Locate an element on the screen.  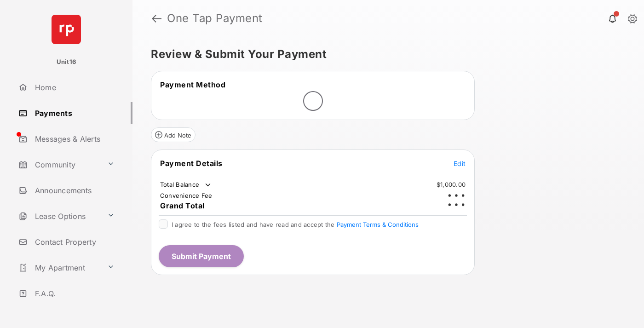
span: Payment Method is located at coordinates (193, 84).